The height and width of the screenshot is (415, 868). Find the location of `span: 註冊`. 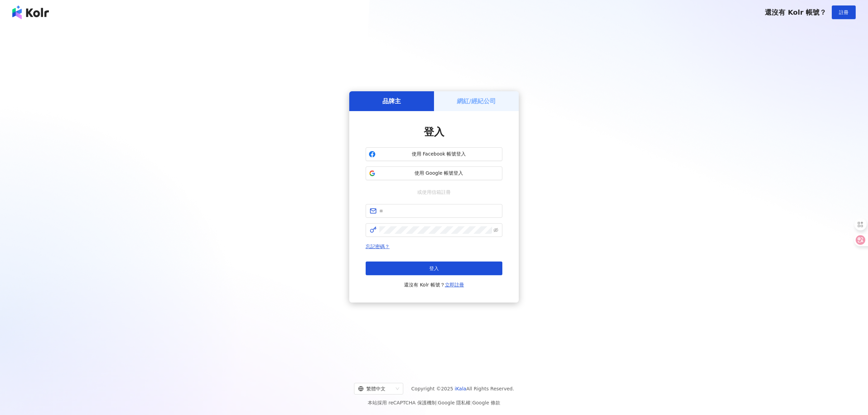

span: 註冊 is located at coordinates (844, 12).